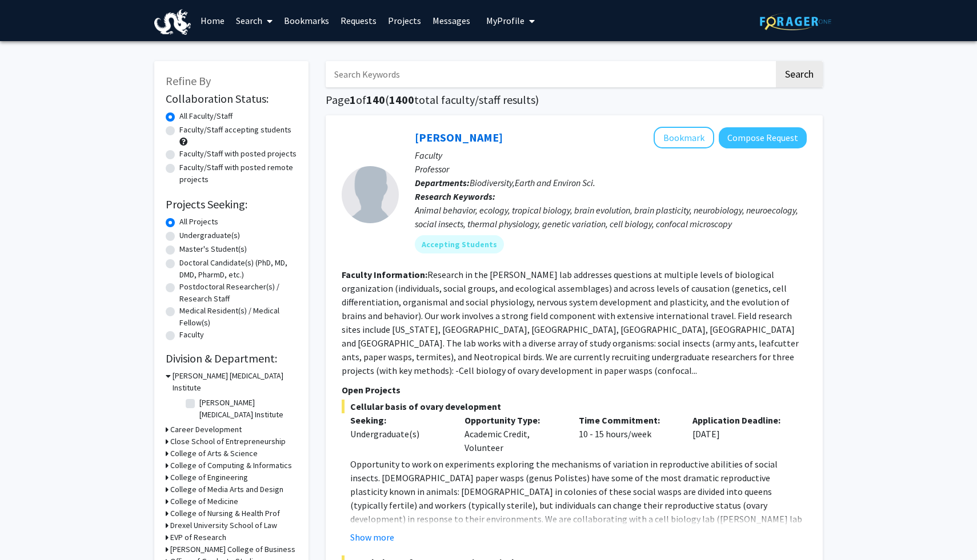 This screenshot has width=977, height=560. I want to click on label: Doctoral Candidate(s) (PhD, MD, DMD, PharmD, etc.), so click(238, 269).